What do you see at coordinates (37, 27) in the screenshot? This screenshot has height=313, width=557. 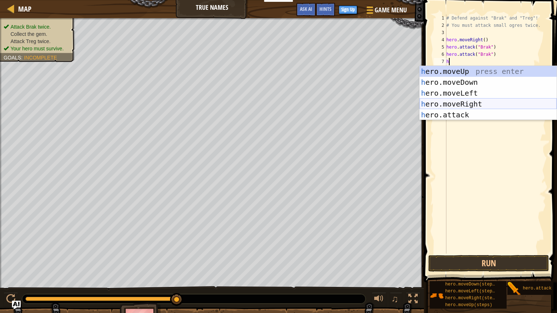 I see `li: Attack Brak twice.` at bounding box center [37, 27].